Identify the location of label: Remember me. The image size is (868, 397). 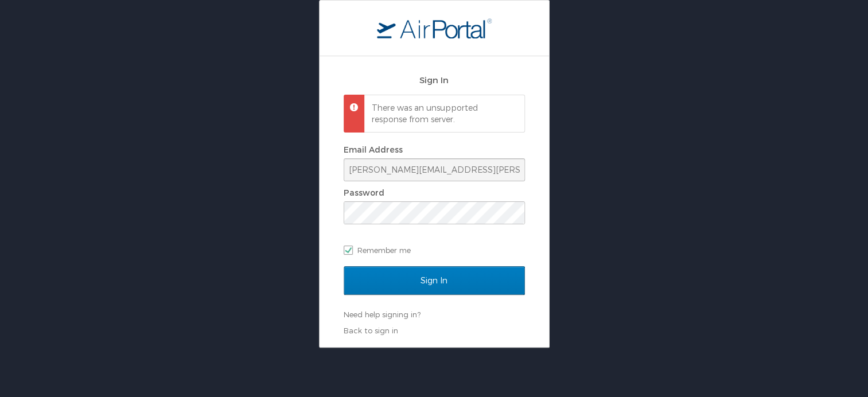
(434, 250).